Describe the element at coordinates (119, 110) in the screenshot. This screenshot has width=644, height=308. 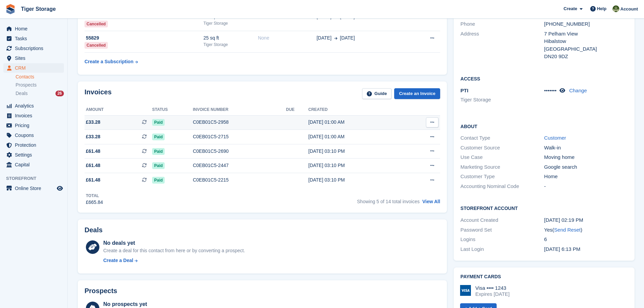
I see `th: Amount` at that location.